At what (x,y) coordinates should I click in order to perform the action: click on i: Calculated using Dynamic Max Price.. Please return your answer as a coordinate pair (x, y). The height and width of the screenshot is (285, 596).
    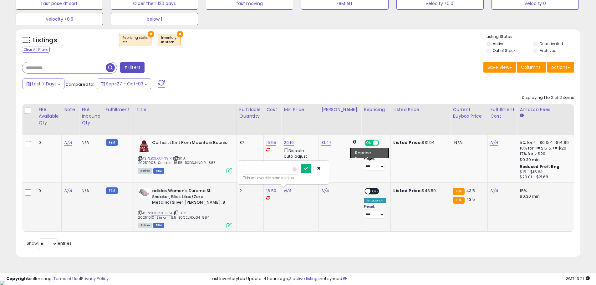
    Looking at the image, I should click on (355, 142).